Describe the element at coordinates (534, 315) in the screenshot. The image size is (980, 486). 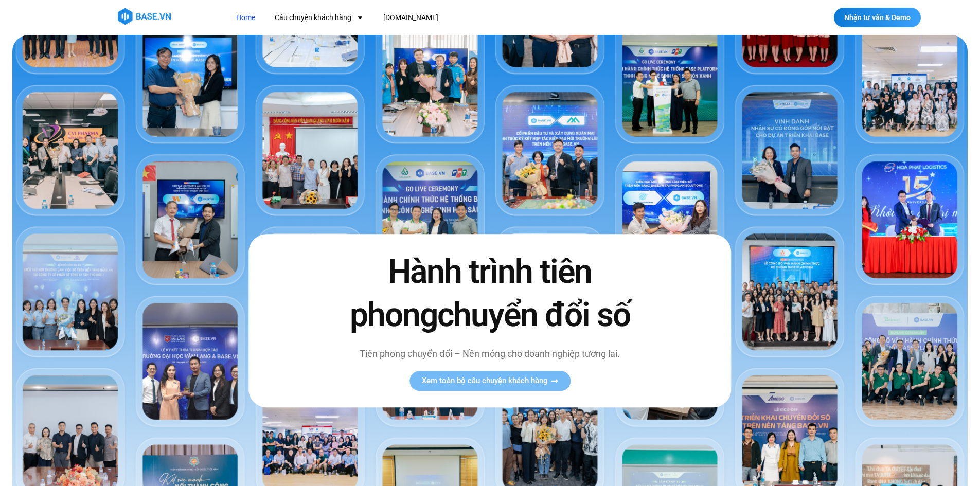
I see `span: chuyển đổi số` at that location.